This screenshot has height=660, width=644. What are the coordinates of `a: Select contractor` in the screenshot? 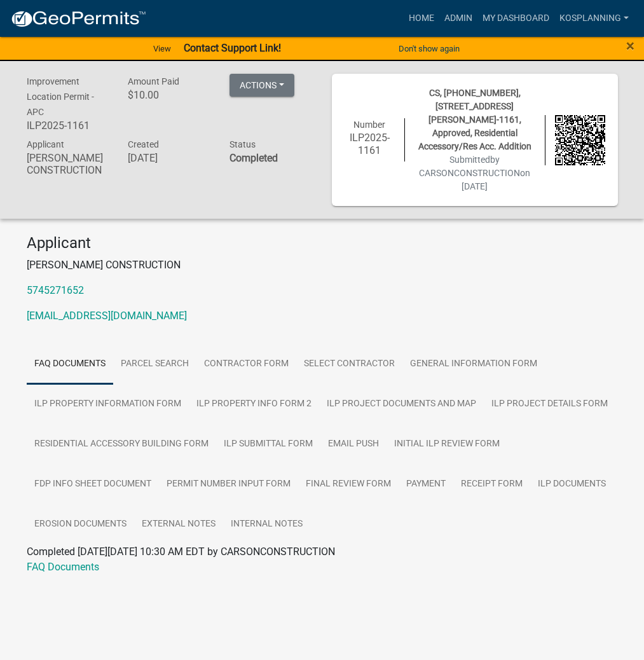 It's located at (349, 365).